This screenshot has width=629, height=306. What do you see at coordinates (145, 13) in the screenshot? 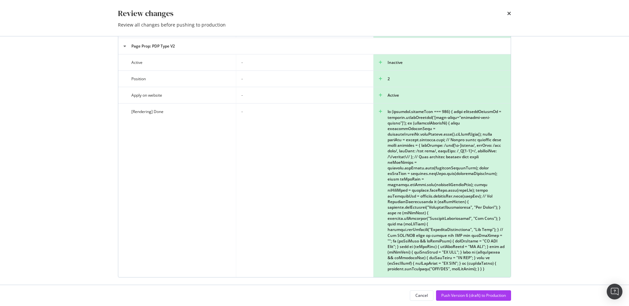
I see `div: Review changes` at bounding box center [145, 13].